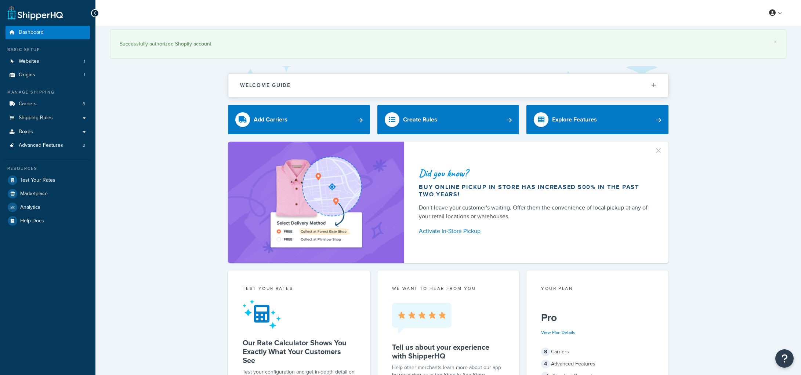 Image resolution: width=801 pixels, height=375 pixels. What do you see at coordinates (48, 180) in the screenshot?
I see `li: Test Your Rates` at bounding box center [48, 180].